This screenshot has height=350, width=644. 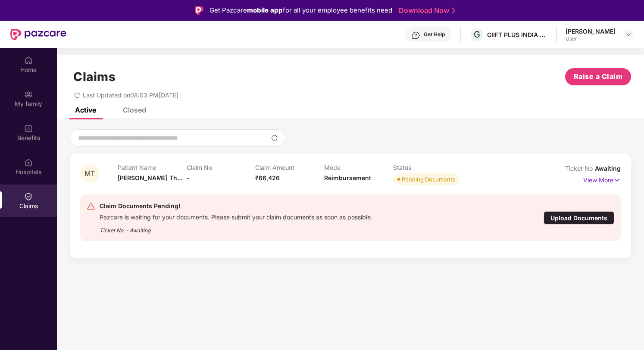 I want to click on p: Claim Amount, so click(x=290, y=167).